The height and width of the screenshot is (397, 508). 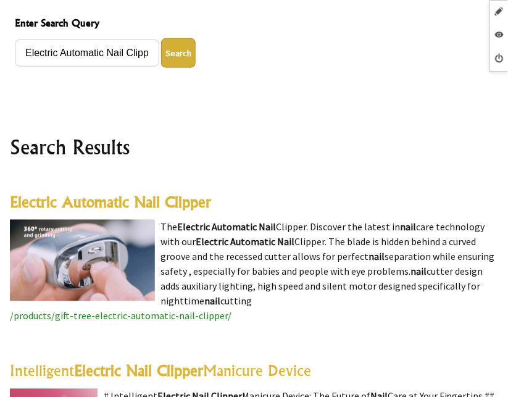 What do you see at coordinates (160, 371) in the screenshot?
I see `a: IntelligentElectric Nail ClipperManicure Device` at bounding box center [160, 371].